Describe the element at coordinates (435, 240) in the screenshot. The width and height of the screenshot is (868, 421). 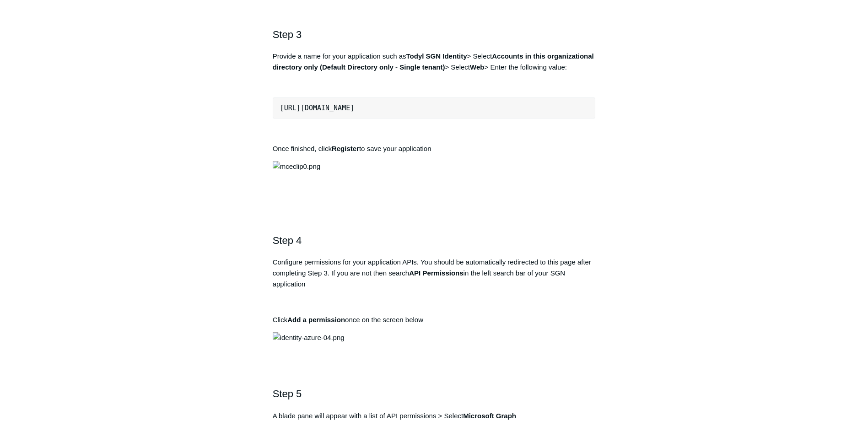
I see `h2: Step 4` at that location.